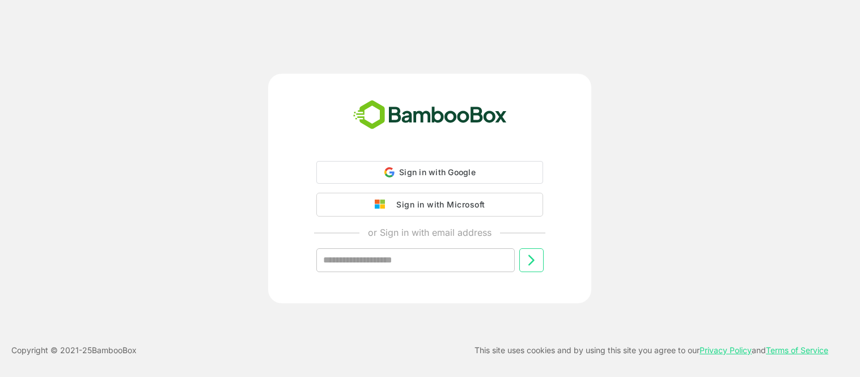  What do you see at coordinates (382, 205) in the screenshot?
I see `img: google` at bounding box center [382, 205].